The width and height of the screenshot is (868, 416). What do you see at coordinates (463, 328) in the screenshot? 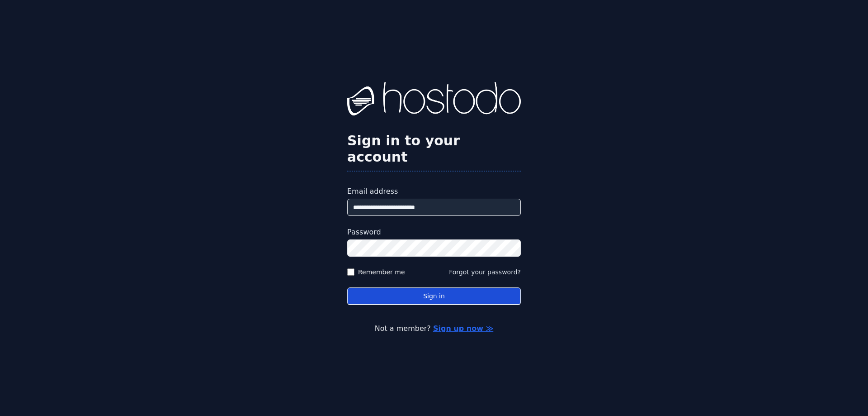
I see `a: Sign up now ≫` at bounding box center [463, 328].